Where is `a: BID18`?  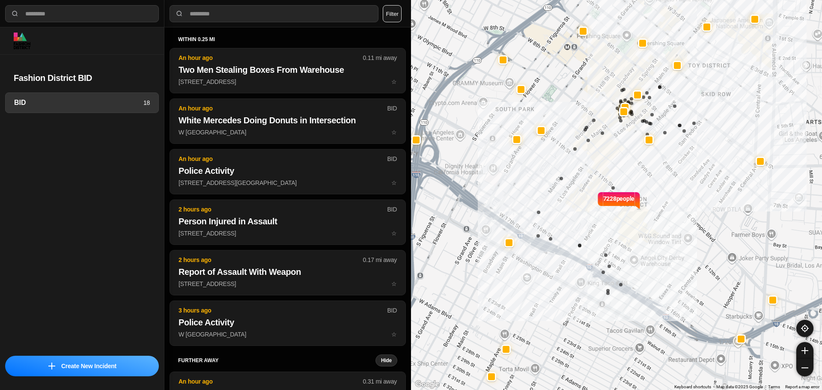
a: BID18 is located at coordinates (82, 103).